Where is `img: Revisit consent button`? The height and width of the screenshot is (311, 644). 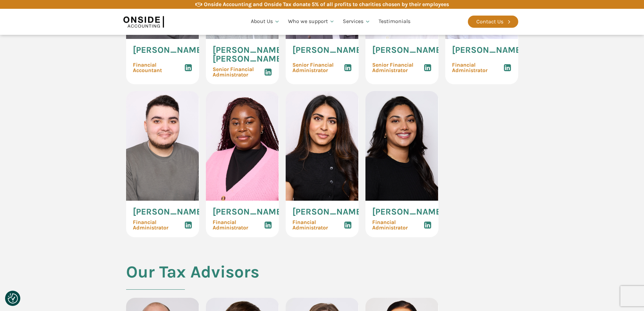 img: Revisit consent button is located at coordinates (13, 299).